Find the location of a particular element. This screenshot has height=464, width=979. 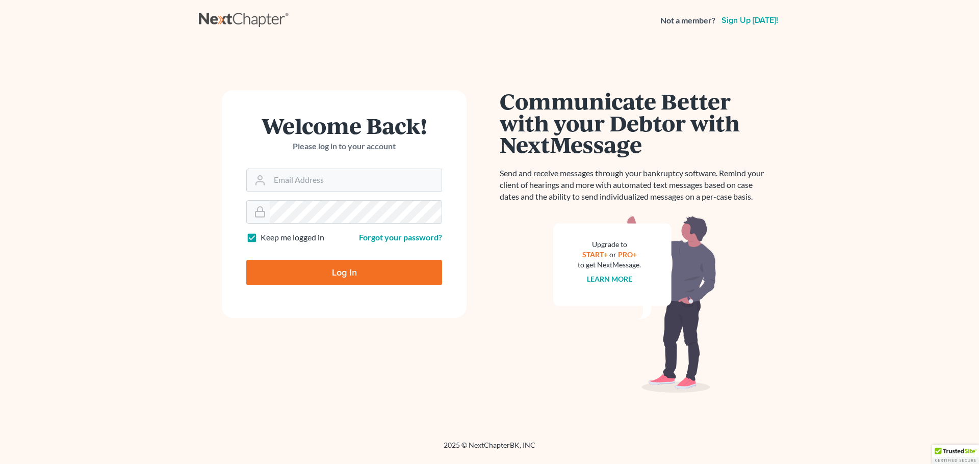

h1: Welcome Back! is located at coordinates (344, 125).